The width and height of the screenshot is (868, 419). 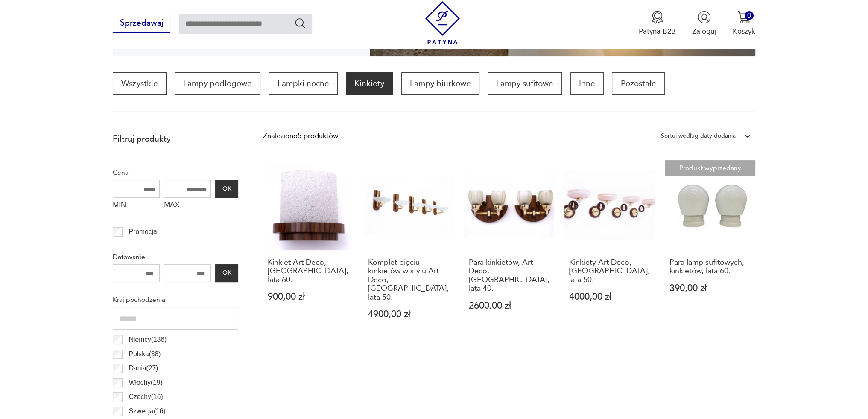 What do you see at coordinates (145, 383) in the screenshot?
I see `p: Włochy ( 19 )` at bounding box center [145, 383].